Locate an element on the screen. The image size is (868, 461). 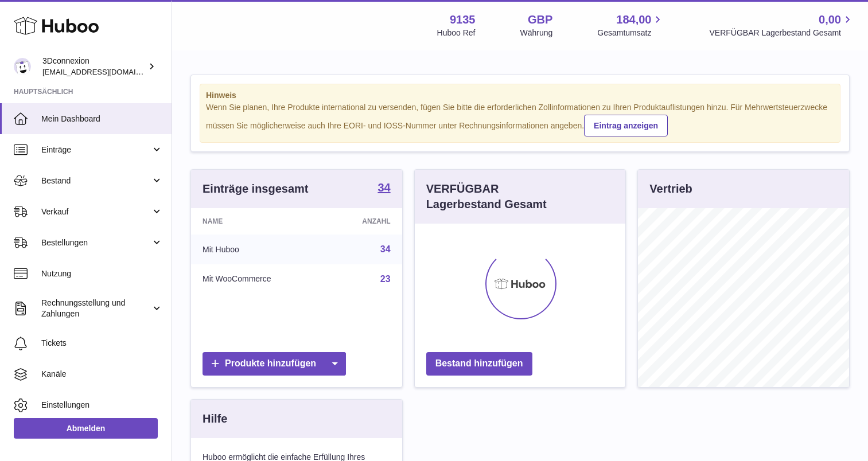
span: Mein Dashboard is located at coordinates (102, 118).